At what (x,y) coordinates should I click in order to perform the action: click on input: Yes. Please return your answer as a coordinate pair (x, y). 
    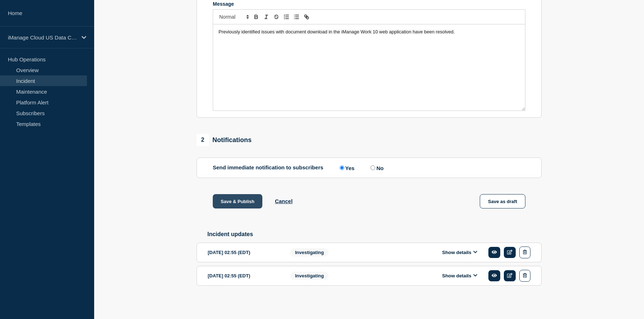
    Looking at the image, I should click on (342, 168).